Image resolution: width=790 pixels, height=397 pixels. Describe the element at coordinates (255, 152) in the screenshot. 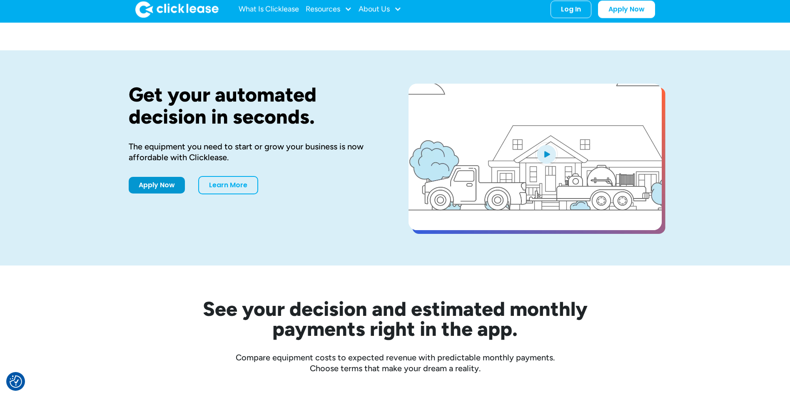

I see `div: The equipment you need to start or grow your business is now affordable with Clicklease.` at that location.